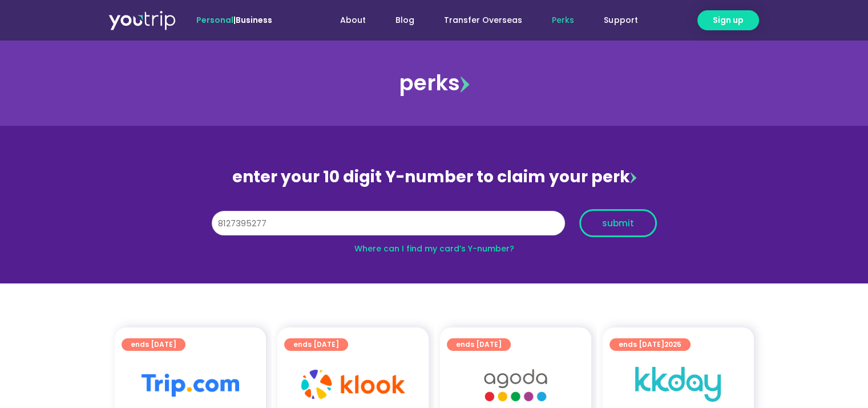  Describe the element at coordinates (434, 227) in the screenshot. I see `form: Y Number` at that location.